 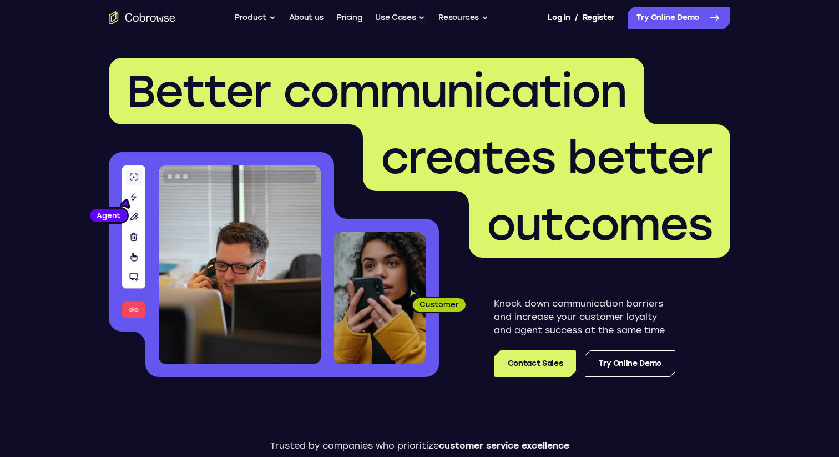 I want to click on span: customer service excellence, so click(x=504, y=445).